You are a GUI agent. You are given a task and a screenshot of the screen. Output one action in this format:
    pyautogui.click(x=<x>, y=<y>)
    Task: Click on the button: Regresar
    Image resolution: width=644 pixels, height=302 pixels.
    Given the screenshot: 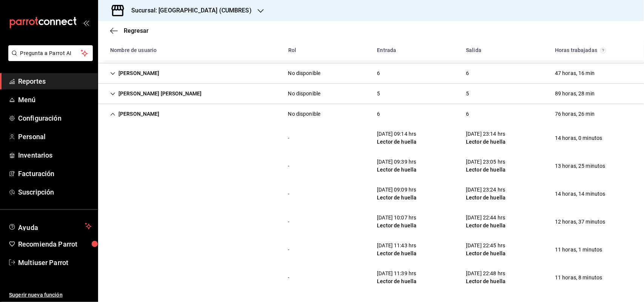 What is the action you would take?
    pyautogui.click(x=130, y=30)
    